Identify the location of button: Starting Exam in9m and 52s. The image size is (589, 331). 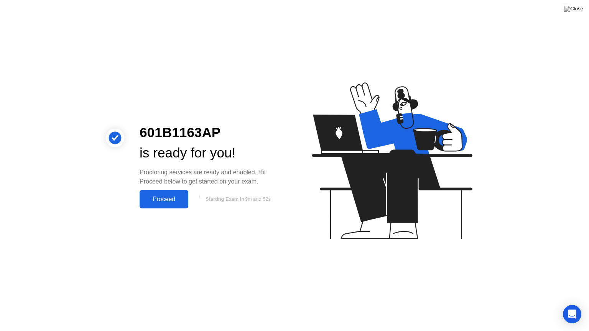
(237, 199).